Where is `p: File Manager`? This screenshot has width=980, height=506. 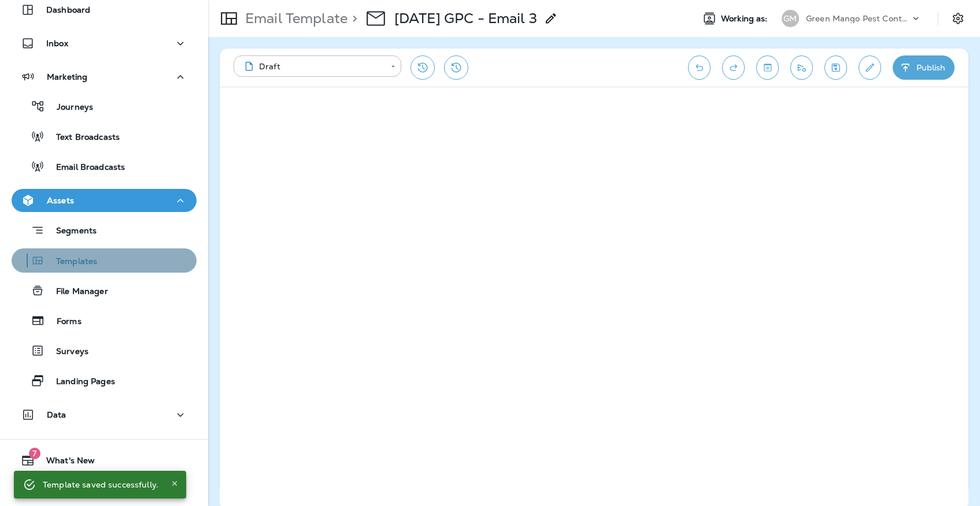 p: File Manager is located at coordinates (76, 292).